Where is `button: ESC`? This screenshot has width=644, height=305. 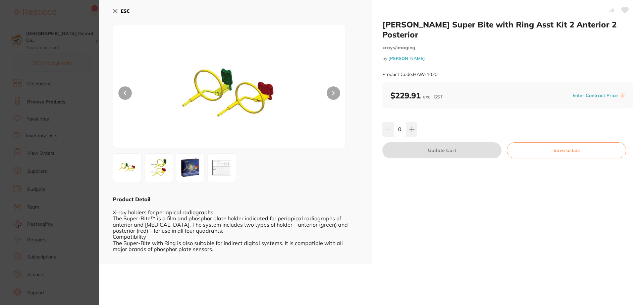
button: ESC is located at coordinates (121, 11).